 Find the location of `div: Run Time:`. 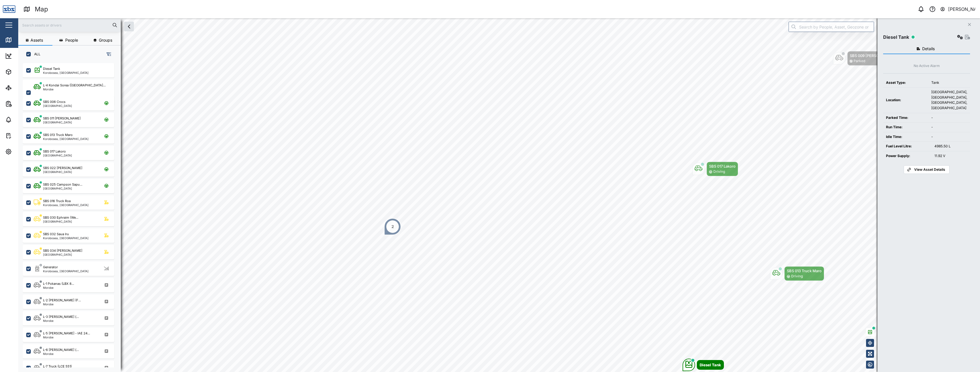

div: Run Time: is located at coordinates (906, 127).